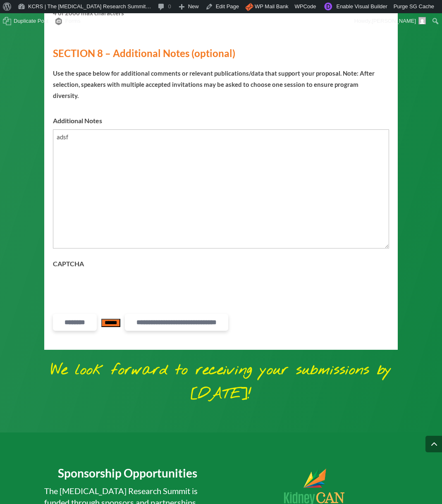 Image resolution: width=442 pixels, height=504 pixels. I want to click on h3: SECTION 8 – Additional Notes (optional), so click(218, 55).